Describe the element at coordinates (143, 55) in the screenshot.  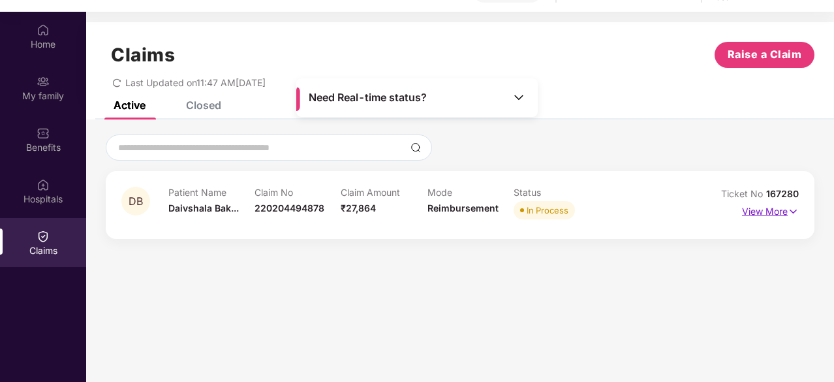
I see `h1: Claims` at that location.